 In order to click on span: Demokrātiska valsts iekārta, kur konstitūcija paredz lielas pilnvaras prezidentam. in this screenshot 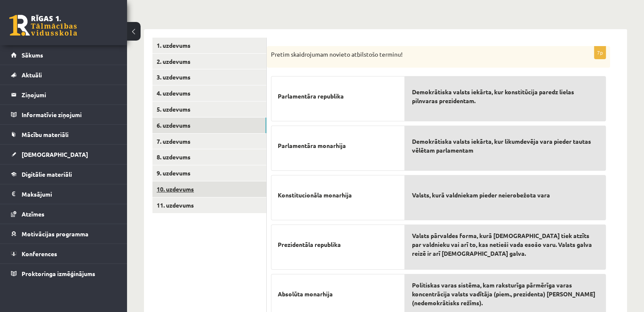, I will do `click(505, 96)`.